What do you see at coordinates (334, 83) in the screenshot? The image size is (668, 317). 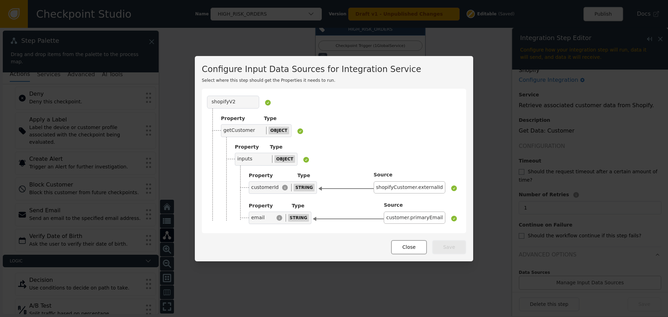 I see `div: Select where this step should get the Properties it needs to run.` at bounding box center [334, 83].